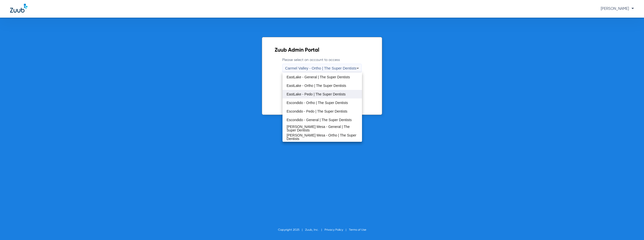 The width and height of the screenshot is (644, 240). Describe the element at coordinates (317, 111) in the screenshot. I see `span: Escondido - Pedo | The Super Dentists` at that location.